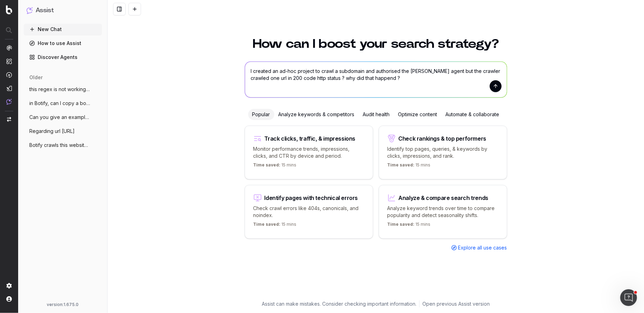 The width and height of the screenshot is (644, 313). What do you see at coordinates (483, 248) in the screenshot?
I see `span: Explore all use cases` at bounding box center [483, 248].